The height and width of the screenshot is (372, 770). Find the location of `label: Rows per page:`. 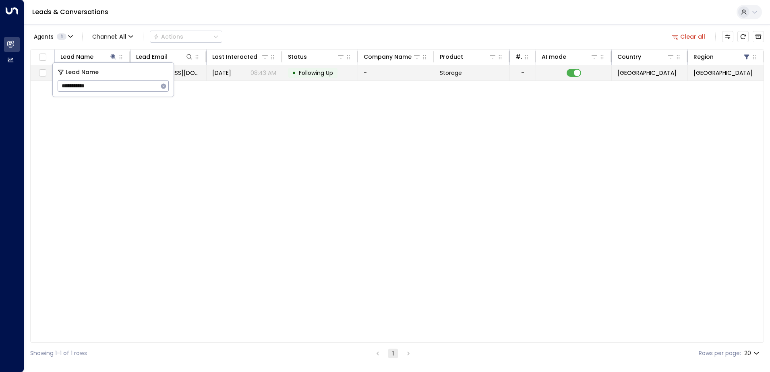

label: Rows per page: is located at coordinates (719, 353).